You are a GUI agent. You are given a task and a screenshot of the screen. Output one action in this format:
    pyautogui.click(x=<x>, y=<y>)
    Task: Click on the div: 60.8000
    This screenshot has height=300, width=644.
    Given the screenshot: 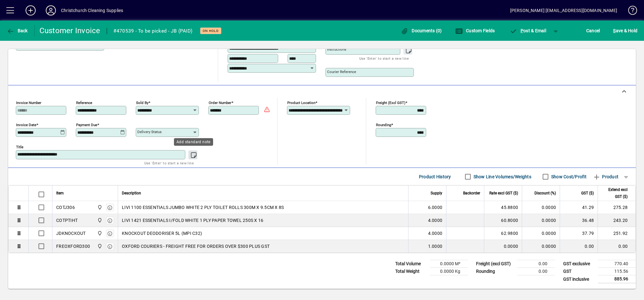 What is the action you would take?
    pyautogui.click(x=503, y=220)
    